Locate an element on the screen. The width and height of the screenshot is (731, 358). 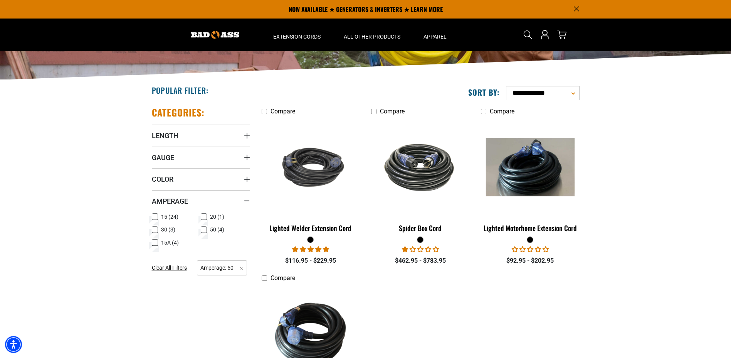
a: Amperage: 50 is located at coordinates (222, 267).